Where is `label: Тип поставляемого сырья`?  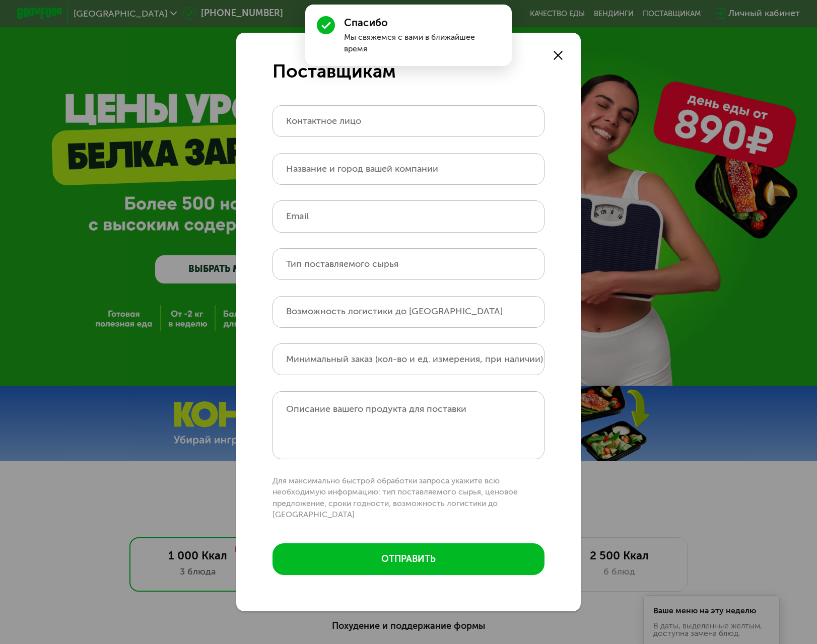
label: Тип поставляемого сырья is located at coordinates (342, 264).